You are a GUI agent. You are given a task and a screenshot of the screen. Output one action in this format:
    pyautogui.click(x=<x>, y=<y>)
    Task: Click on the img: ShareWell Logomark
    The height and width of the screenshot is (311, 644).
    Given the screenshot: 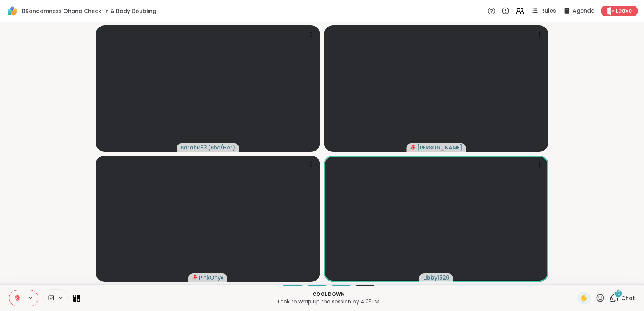 What is the action you would take?
    pyautogui.click(x=12, y=11)
    